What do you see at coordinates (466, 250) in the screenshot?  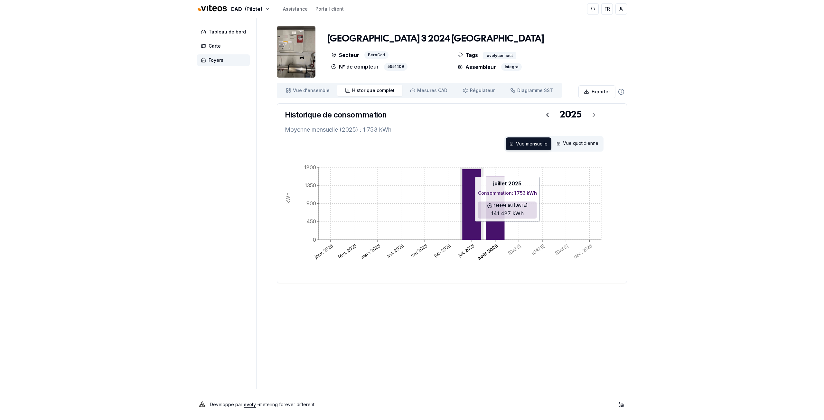 I see `text: juil. 2025` at bounding box center [466, 250].